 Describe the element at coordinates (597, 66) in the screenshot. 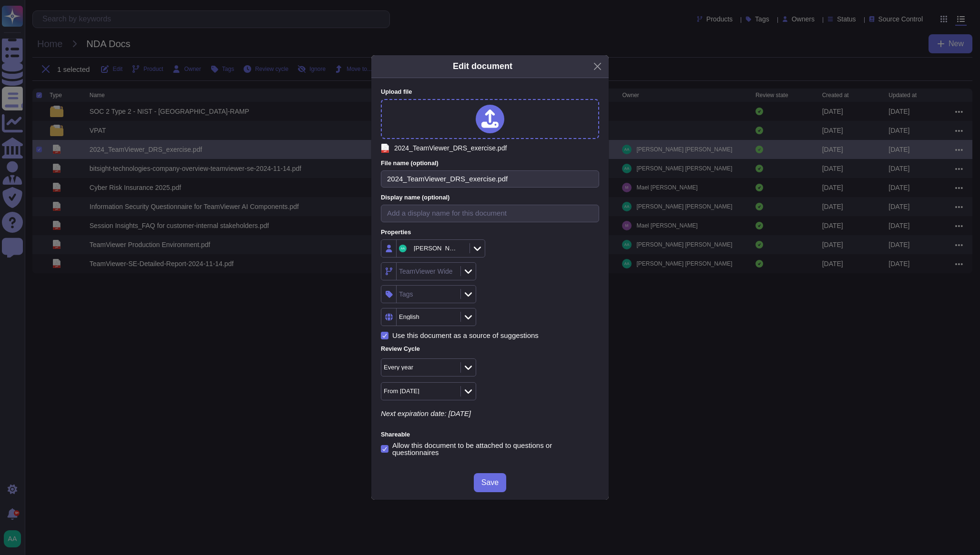

I see `button: Close` at that location.